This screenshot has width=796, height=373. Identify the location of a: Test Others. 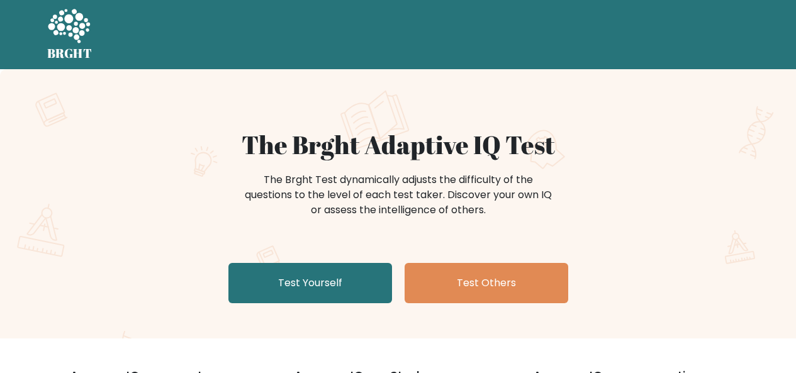
(487, 283).